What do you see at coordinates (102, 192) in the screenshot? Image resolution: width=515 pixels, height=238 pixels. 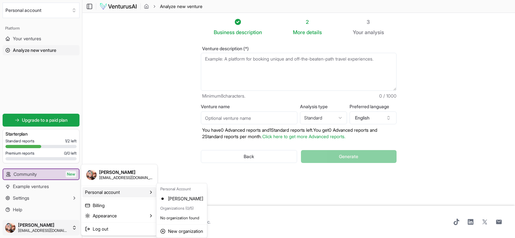 I see `span: Personal account` at bounding box center [102, 192].